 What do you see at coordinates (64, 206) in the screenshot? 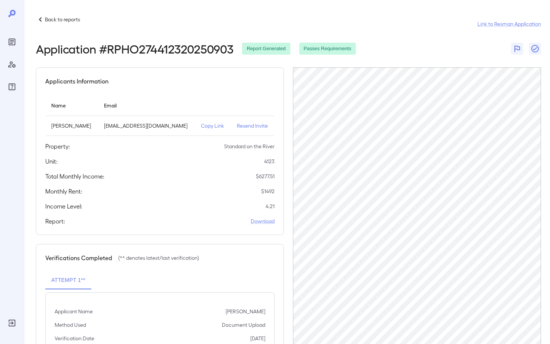
I see `h5: Income Level:` at bounding box center [64, 206].